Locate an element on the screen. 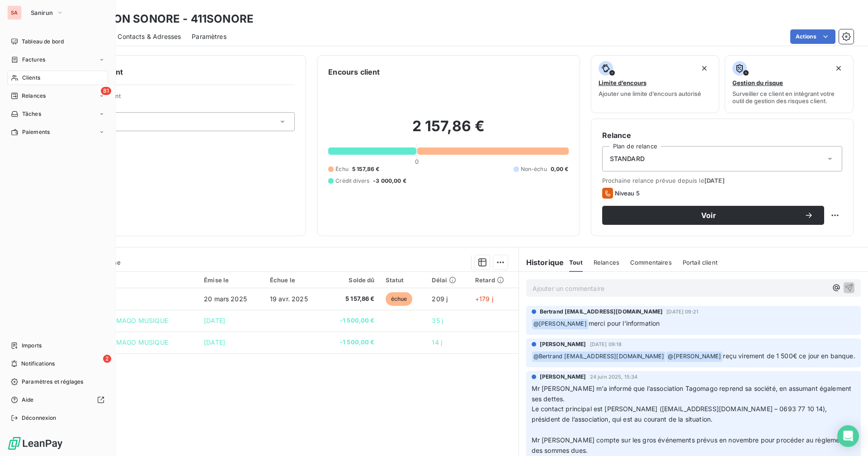  button: Limite d’encoursAjouter une limite d’encours autorisé is located at coordinates (655, 84).